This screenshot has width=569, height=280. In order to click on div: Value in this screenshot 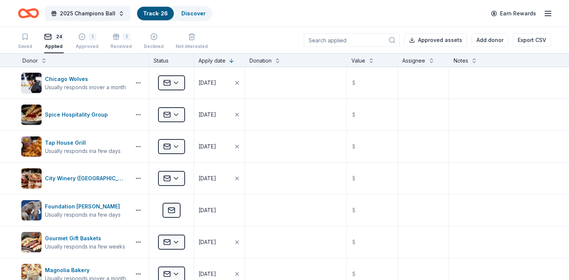, I will do `click(358, 61)`.